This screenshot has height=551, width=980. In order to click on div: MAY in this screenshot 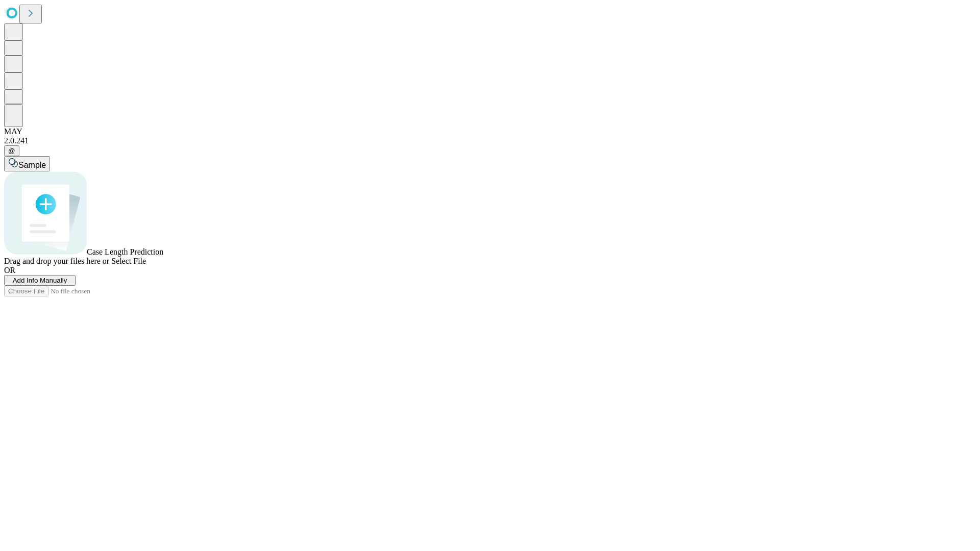, I will do `click(490, 132)`.